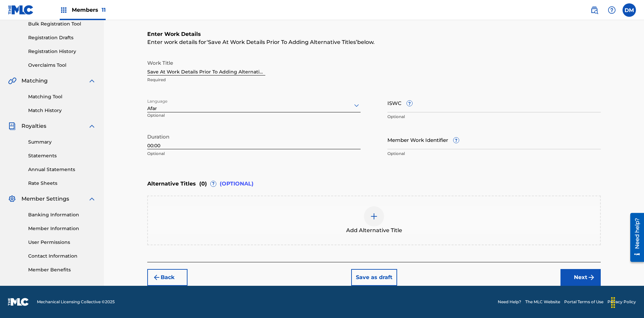  I want to click on a: Portal Terms of Use, so click(583, 302).